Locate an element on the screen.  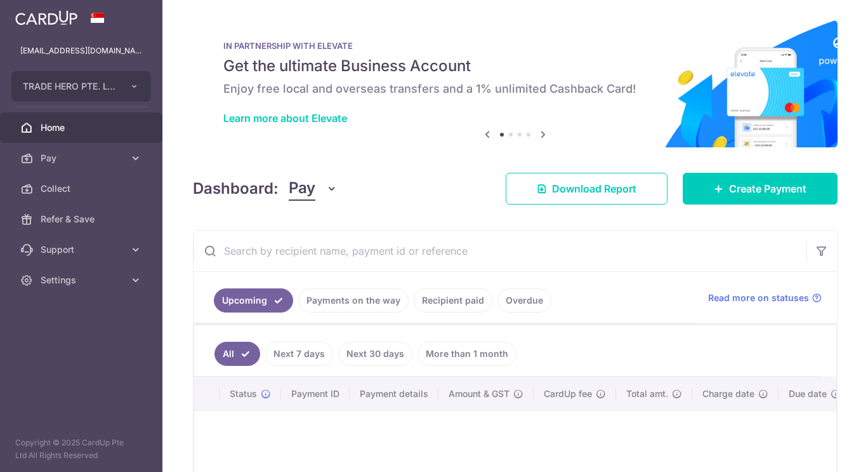
img: Renovation banner is located at coordinates (515, 84).